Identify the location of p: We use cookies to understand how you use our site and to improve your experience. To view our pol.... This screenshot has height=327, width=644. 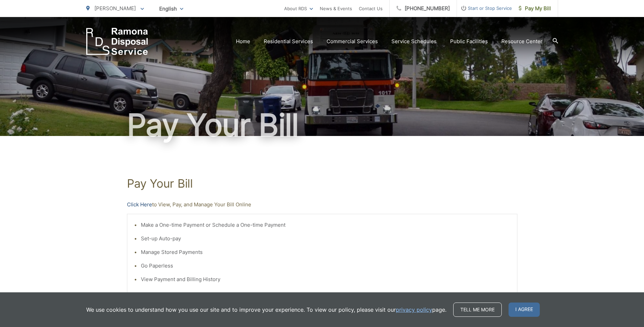
(266, 310).